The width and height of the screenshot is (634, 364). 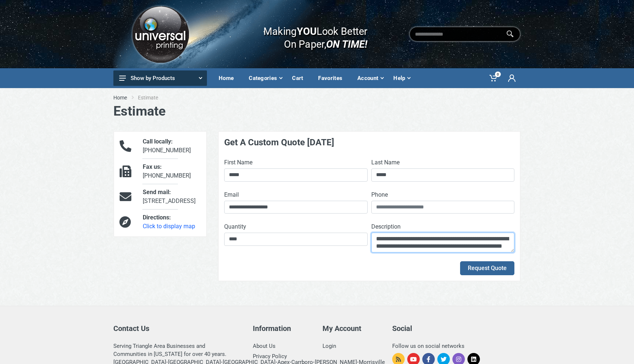 I want to click on a: Login, so click(x=329, y=345).